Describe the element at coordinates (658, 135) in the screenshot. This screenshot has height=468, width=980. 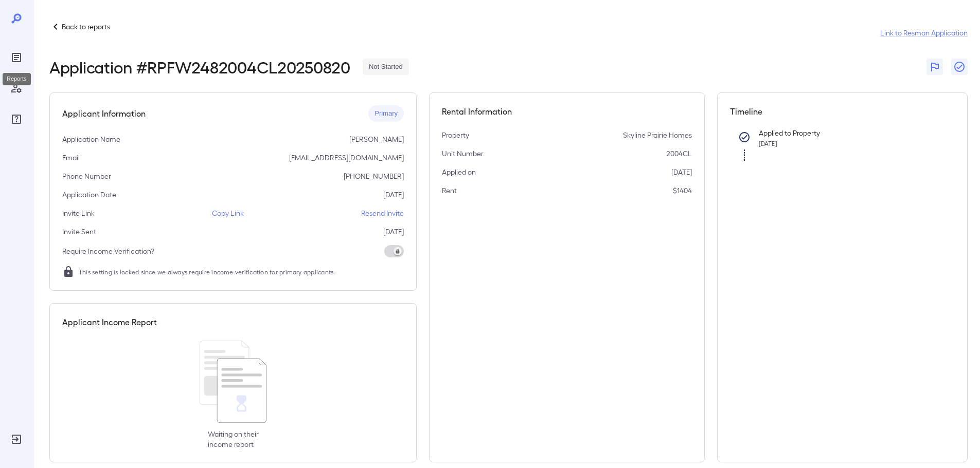
I see `p: Skyline Prairie Homes` at that location.